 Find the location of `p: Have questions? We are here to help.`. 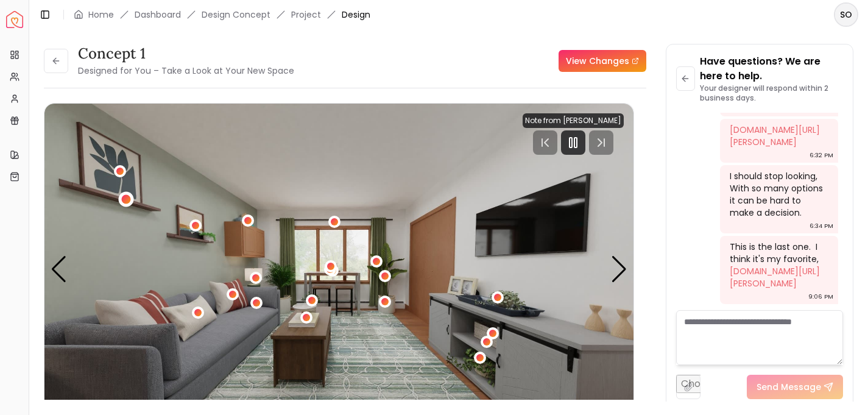

p: Have questions? We are here to help. is located at coordinates (771, 69).